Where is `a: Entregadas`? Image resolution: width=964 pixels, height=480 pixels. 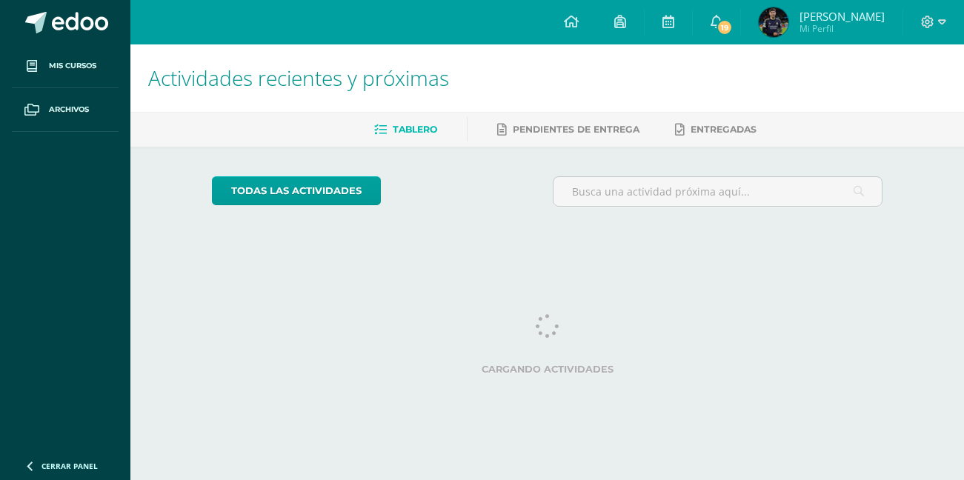 a: Entregadas is located at coordinates (715, 130).